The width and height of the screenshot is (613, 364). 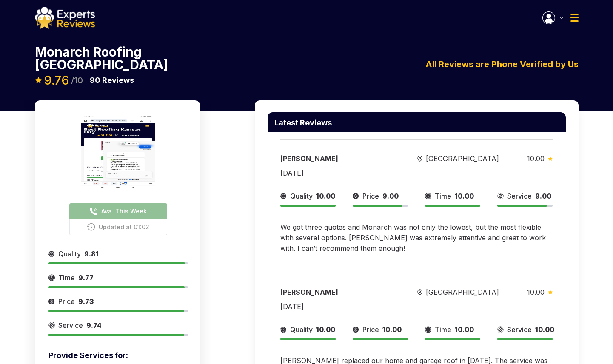 What do you see at coordinates (124, 211) in the screenshot?
I see `span: Ava. This Week` at bounding box center [124, 211].